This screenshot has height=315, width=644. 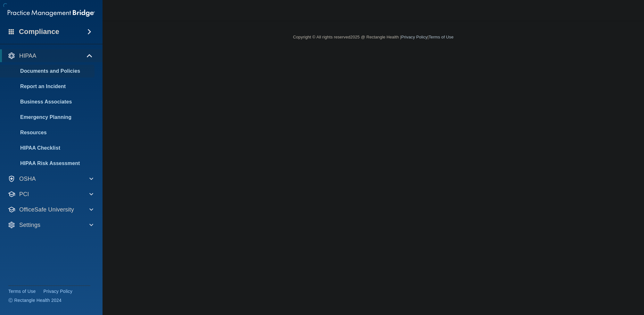 I want to click on p: Settings, so click(x=30, y=224).